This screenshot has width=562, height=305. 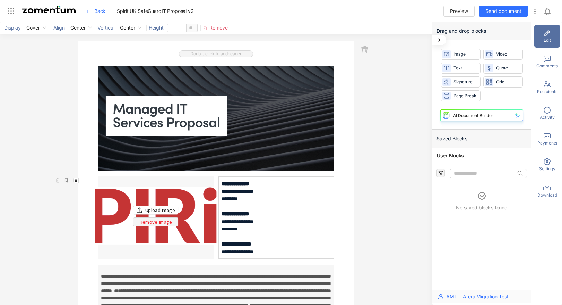 What do you see at coordinates (441, 173) in the screenshot?
I see `span: filter` at bounding box center [441, 173].